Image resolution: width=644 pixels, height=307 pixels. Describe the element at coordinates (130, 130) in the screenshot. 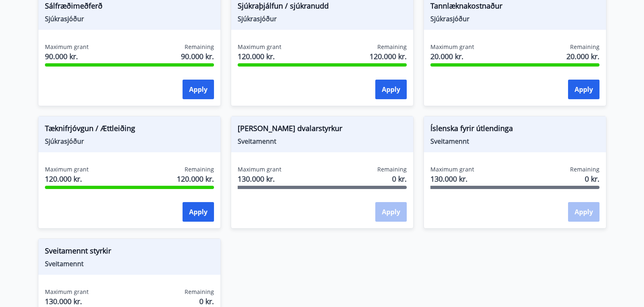

I see `span: Tæknifrjóvgun / Ættleiðing` at that location.